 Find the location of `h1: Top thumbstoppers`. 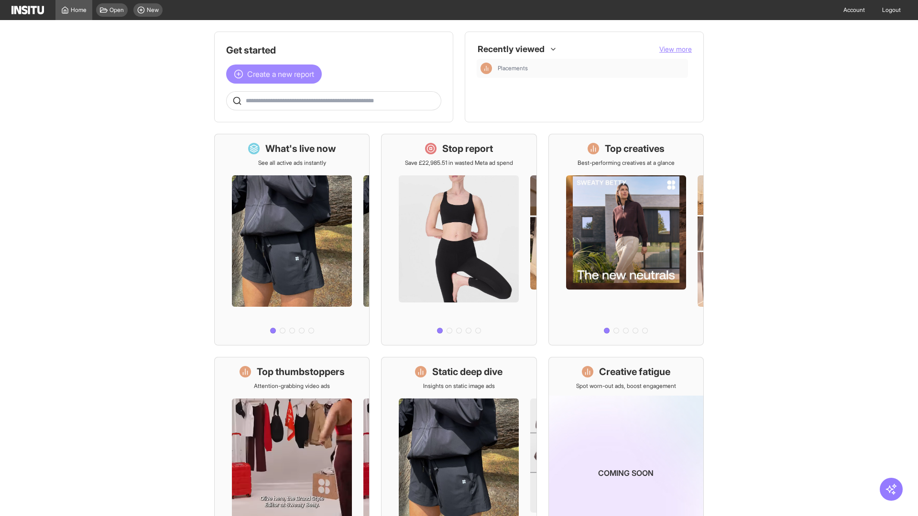

h1: Top thumbstoppers is located at coordinates (301, 372).